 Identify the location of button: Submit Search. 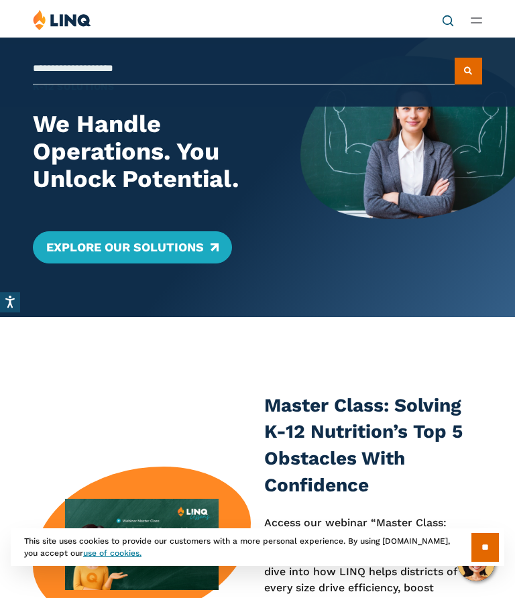
(468, 71).